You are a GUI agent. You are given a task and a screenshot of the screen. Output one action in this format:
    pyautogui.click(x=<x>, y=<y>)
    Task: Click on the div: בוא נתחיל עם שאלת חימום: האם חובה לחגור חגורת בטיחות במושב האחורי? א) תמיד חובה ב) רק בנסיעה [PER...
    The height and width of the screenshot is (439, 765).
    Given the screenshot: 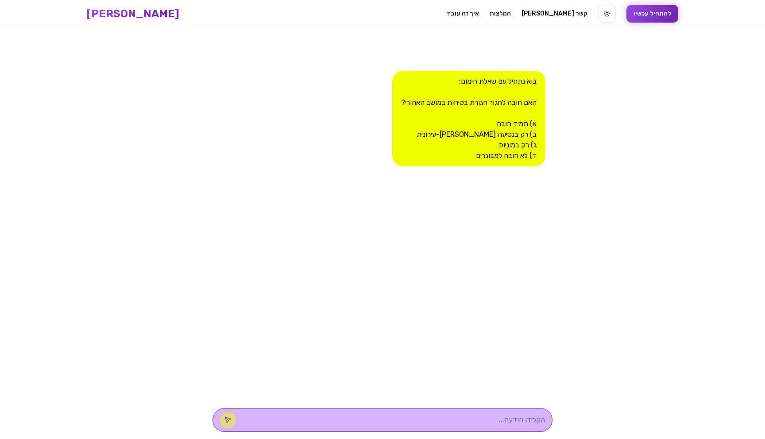 What is the action you would take?
    pyautogui.click(x=469, y=119)
    